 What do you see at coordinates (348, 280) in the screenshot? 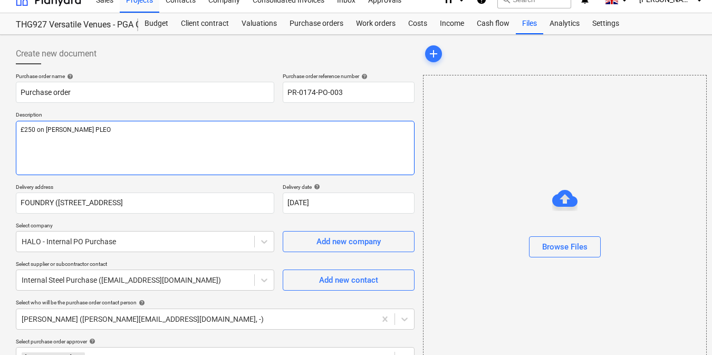
I see `div: Add new contact` at bounding box center [348, 280].